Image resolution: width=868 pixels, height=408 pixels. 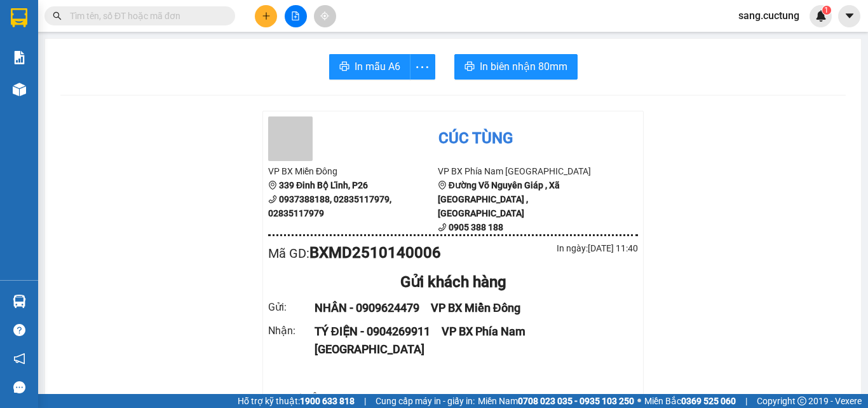 I want to click on span: notification, so click(x=19, y=358).